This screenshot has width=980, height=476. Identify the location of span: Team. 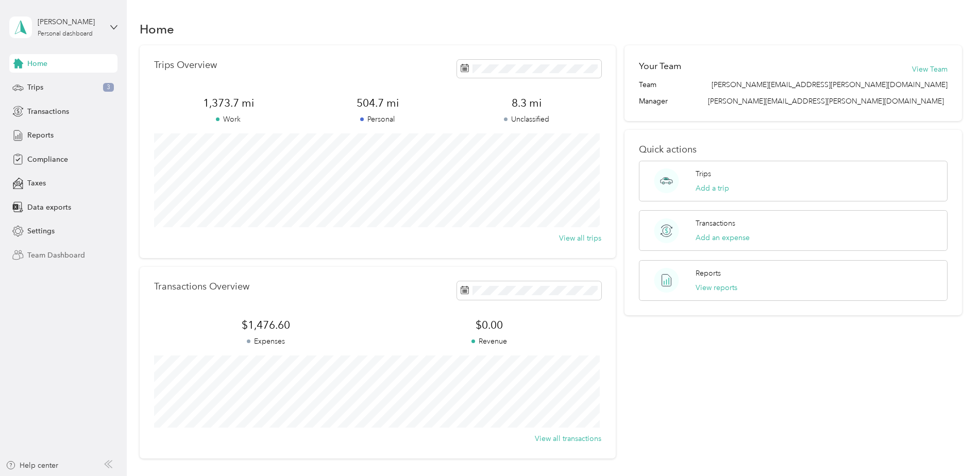
(648, 85).